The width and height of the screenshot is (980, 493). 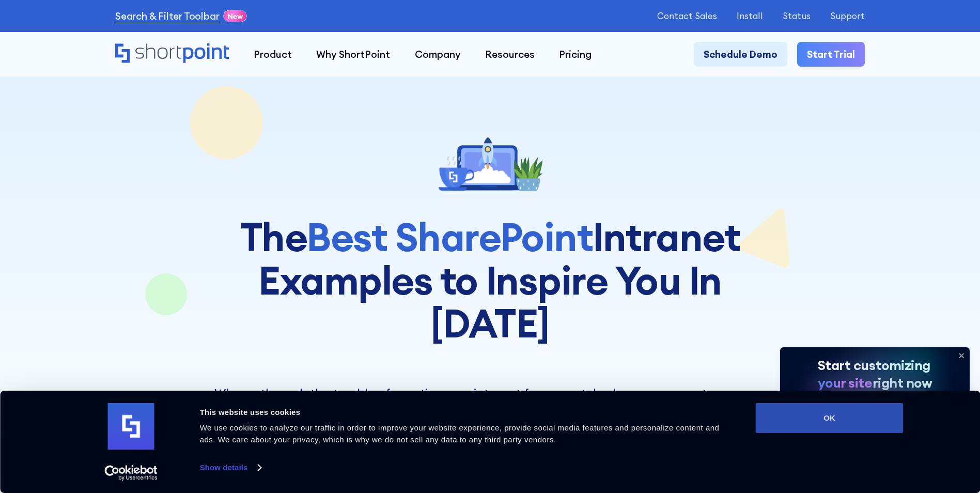 I want to click on a: Home, so click(x=172, y=54).